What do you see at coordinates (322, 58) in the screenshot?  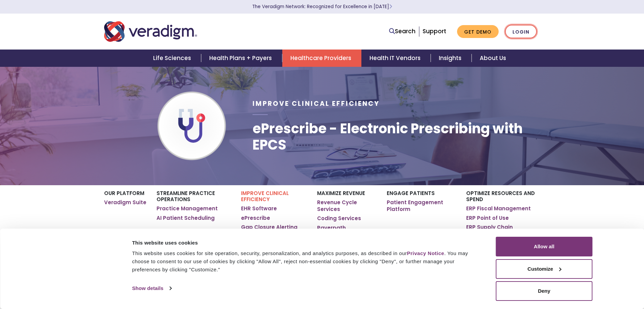 I see `a: Healthcare Providers` at bounding box center [322, 58].